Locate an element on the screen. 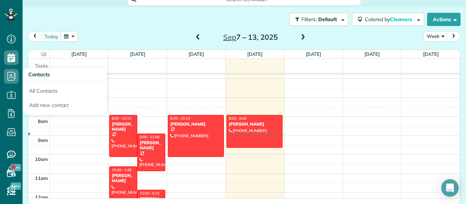 The height and width of the screenshot is (204, 466). span: Filters: is located at coordinates (309, 19).